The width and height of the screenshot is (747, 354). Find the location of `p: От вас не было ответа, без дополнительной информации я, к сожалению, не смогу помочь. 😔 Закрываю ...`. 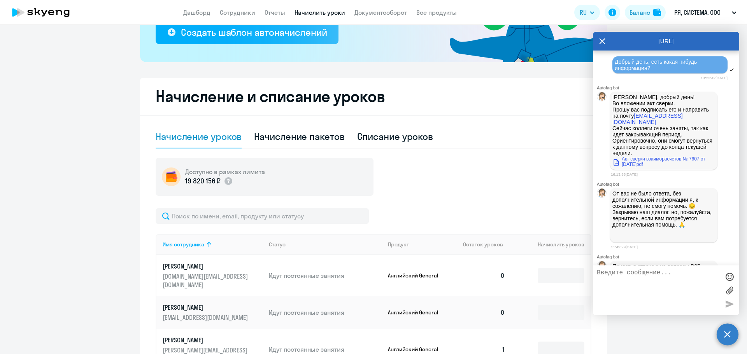

p: От вас не было ответа, без дополнительной информации я, к сожалению, не смогу помочь. 😔 Закрываю ... is located at coordinates (664, 212).